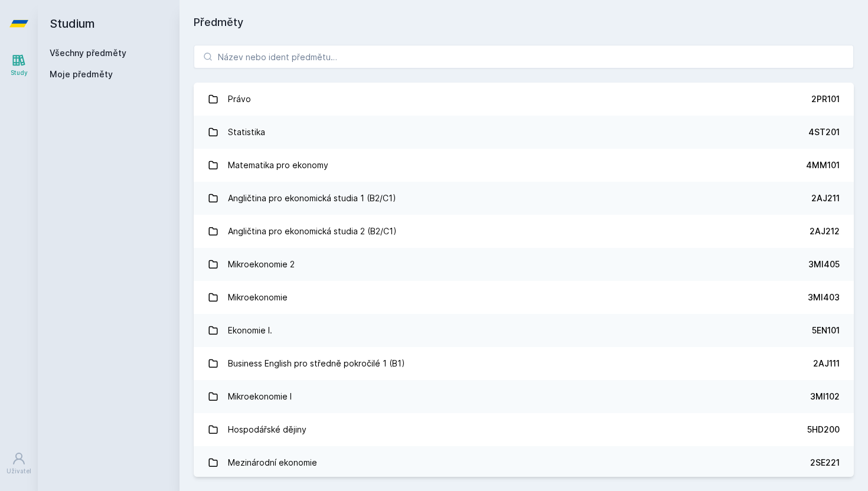 This screenshot has width=868, height=491. Describe the element at coordinates (257, 297) in the screenshot. I see `div: Mikroekonomie` at that location.